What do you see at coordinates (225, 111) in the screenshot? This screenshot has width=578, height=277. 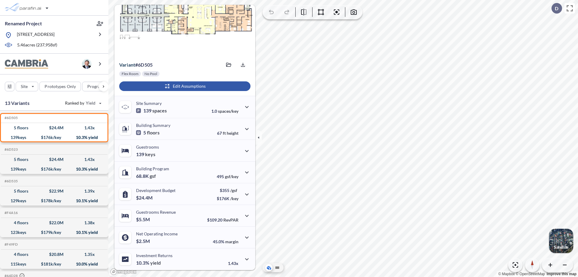 I see `p: 1.0` at bounding box center [225, 111].